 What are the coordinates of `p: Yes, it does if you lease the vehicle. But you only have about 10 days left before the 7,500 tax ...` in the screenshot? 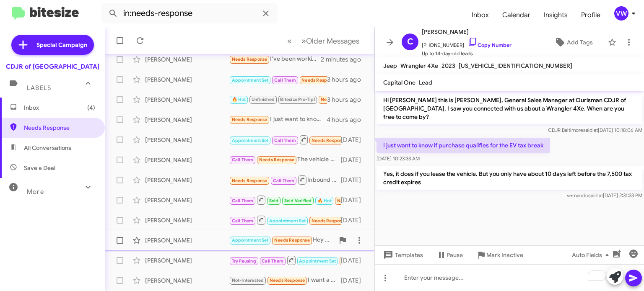 It's located at (509, 178).